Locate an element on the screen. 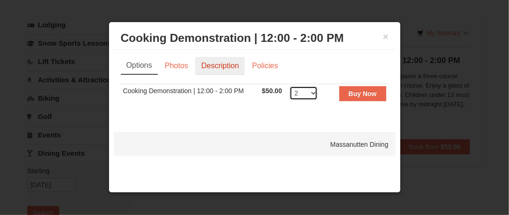  button: Buy Now is located at coordinates (363, 94).